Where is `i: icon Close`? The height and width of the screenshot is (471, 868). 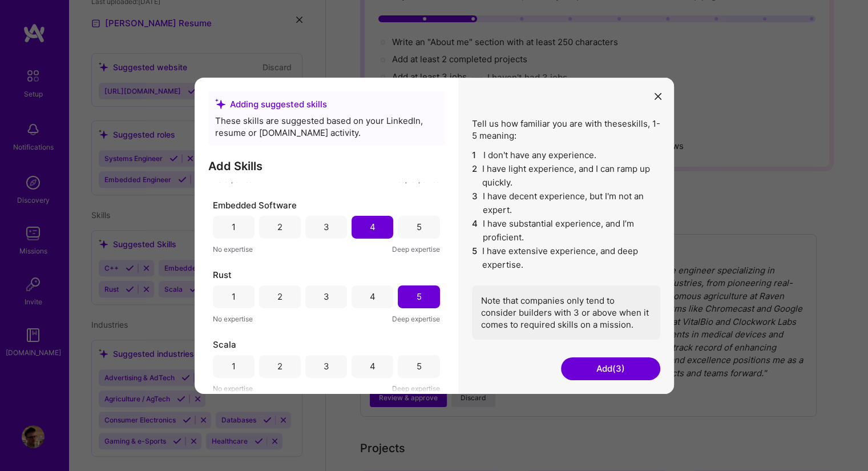 i: icon Close is located at coordinates (658, 97).